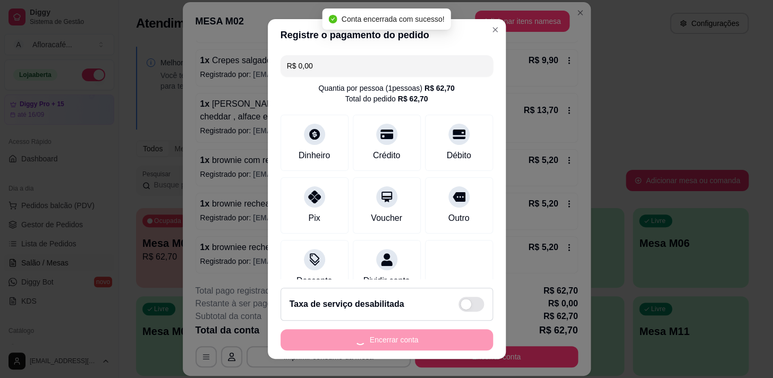 This screenshot has width=773, height=378. Describe the element at coordinates (386, 88) in the screenshot. I see `div: Quantia por pessoa ( 1 pessoas)` at that location.